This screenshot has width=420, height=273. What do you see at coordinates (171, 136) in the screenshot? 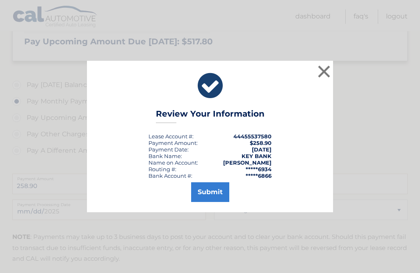
I see `div: Lease Account #:` at bounding box center [171, 136].